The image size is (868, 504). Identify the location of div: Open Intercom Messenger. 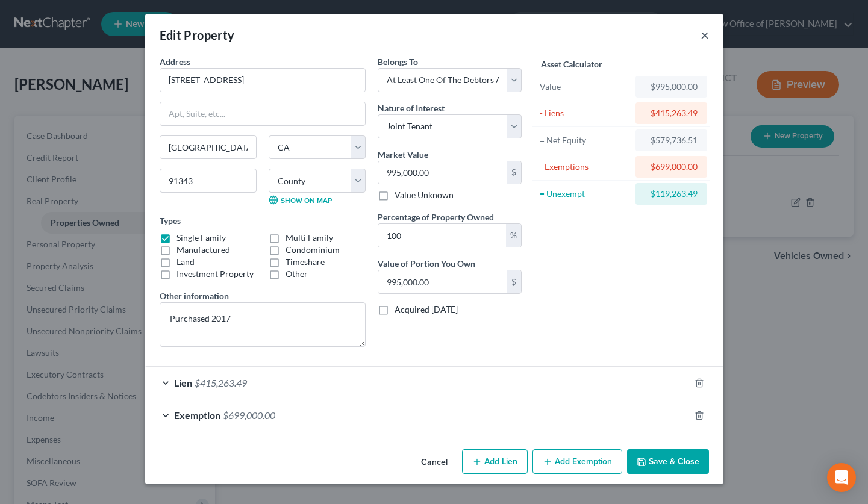
(842, 478).